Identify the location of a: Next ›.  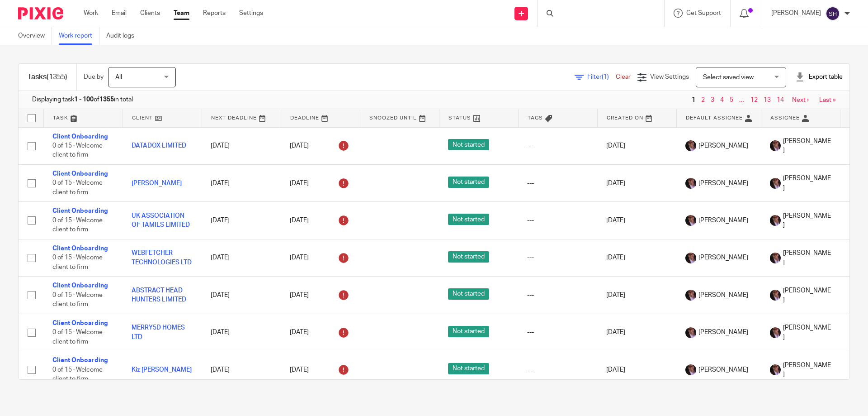
(801, 100).